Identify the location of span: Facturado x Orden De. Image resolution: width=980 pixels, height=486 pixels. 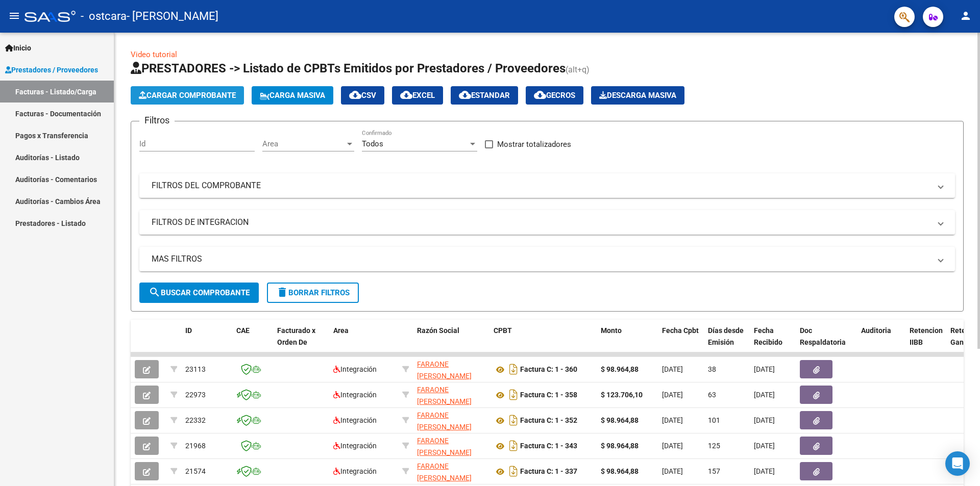
(296, 336).